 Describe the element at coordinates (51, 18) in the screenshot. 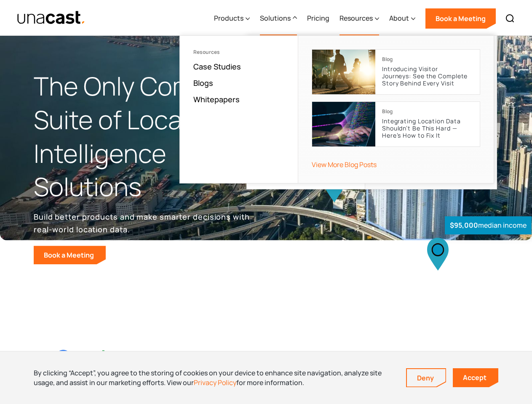

I see `a: home` at that location.